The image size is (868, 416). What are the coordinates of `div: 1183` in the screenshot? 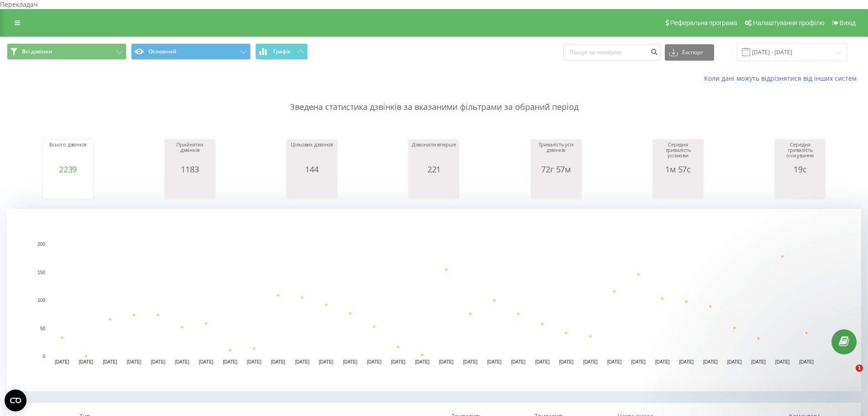 It's located at (190, 169).